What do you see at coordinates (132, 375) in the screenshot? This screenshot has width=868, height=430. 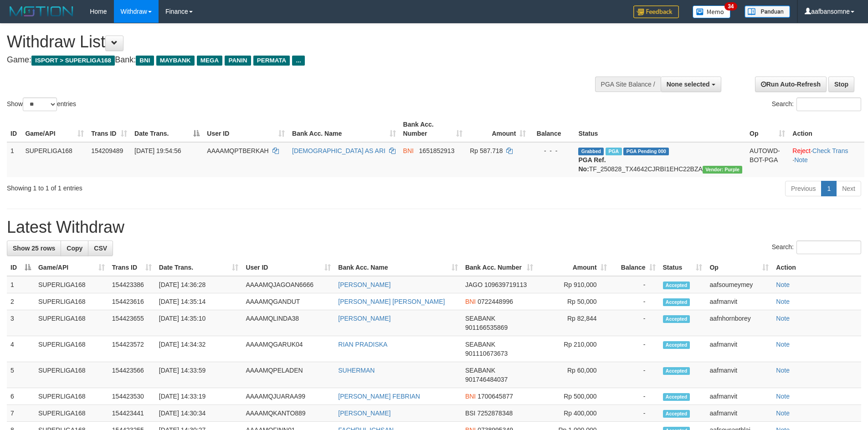 I see `td: 154423566` at bounding box center [132, 375].